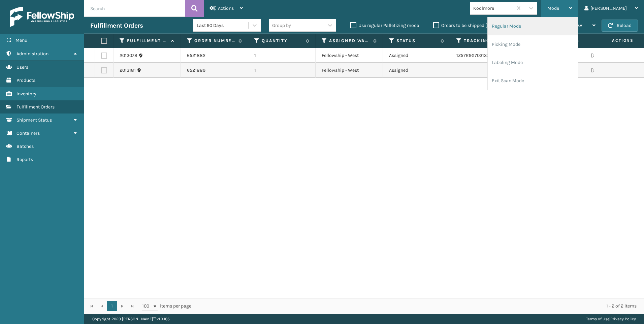 Image resolution: width=644 pixels, height=324 pixels. What do you see at coordinates (28, 133) in the screenshot?
I see `span: Containers` at bounding box center [28, 133].